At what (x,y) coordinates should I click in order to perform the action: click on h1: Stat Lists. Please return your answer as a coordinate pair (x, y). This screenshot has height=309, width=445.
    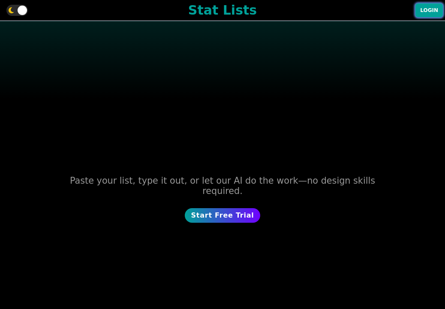
    Looking at the image, I should click on (222, 10).